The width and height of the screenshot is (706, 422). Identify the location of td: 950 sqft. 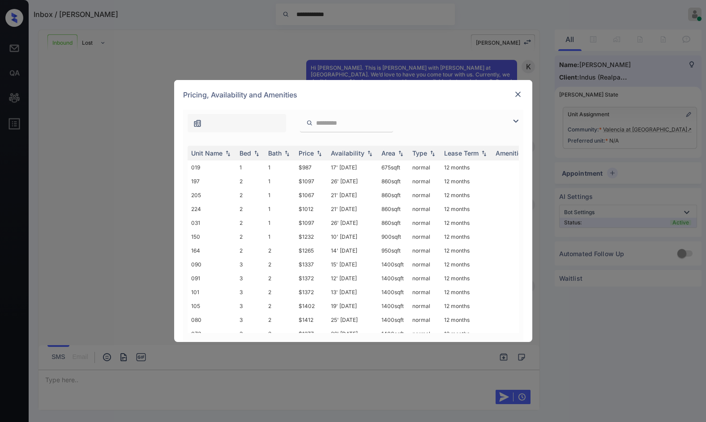
(393, 251).